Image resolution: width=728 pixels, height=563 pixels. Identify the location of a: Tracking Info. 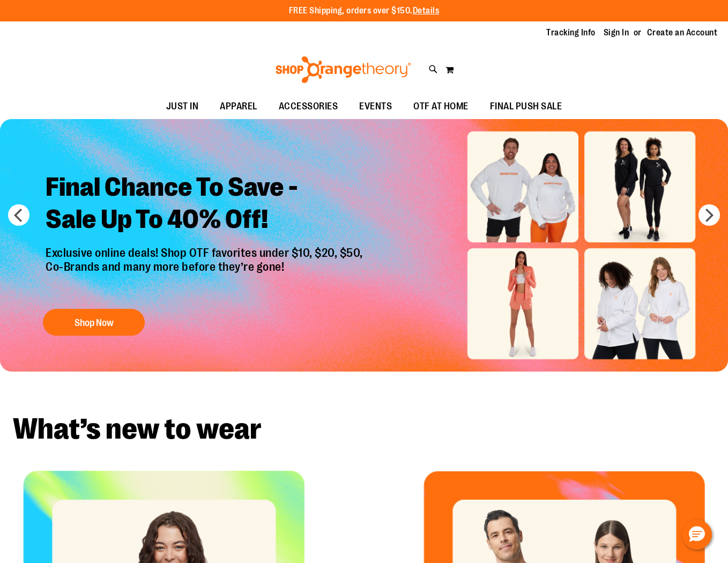
(571, 32).